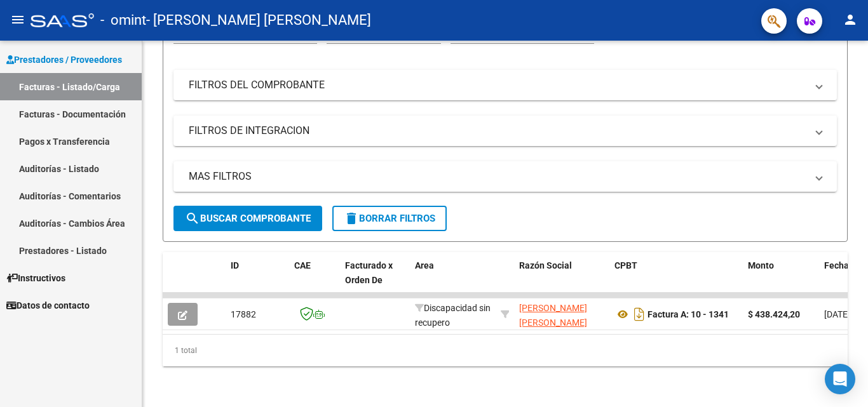 The width and height of the screenshot is (868, 407). What do you see at coordinates (850, 19) in the screenshot?
I see `mat-icon: person` at bounding box center [850, 19].